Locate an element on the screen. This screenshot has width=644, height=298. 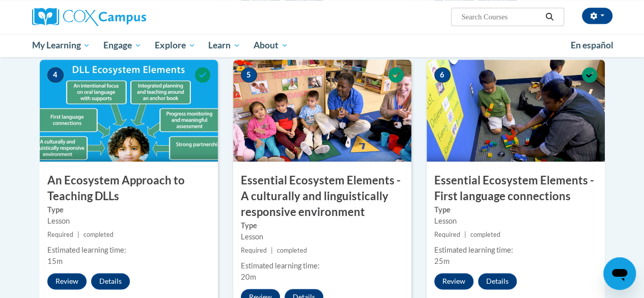
input: Search Courses is located at coordinates (501, 17).